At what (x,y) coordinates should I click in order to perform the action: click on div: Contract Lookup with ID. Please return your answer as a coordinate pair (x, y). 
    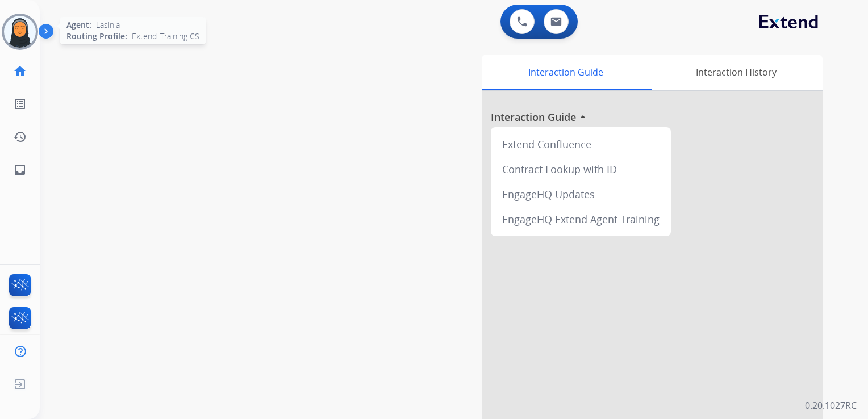
    Looking at the image, I should click on (581, 169).